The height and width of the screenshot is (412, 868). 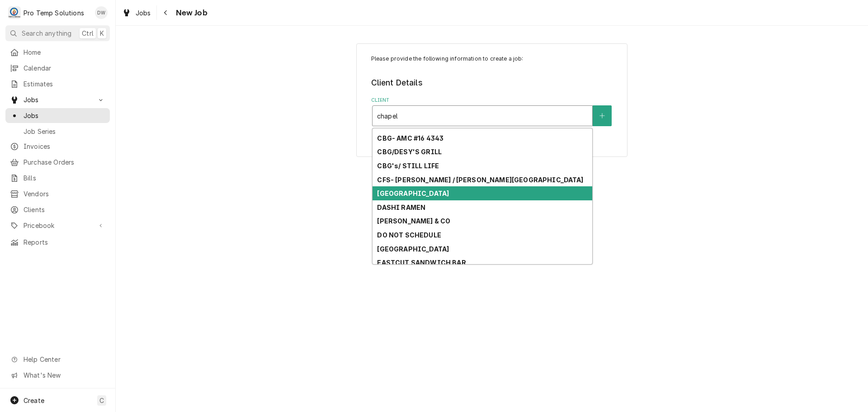 What do you see at coordinates (58, 225) in the screenshot?
I see `span: Pricebook` at bounding box center [58, 225].